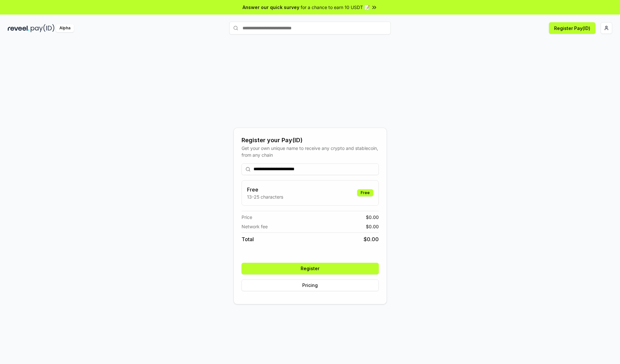 This screenshot has width=620, height=364. What do you see at coordinates (310, 269) in the screenshot?
I see `button: Register` at bounding box center [310, 269].